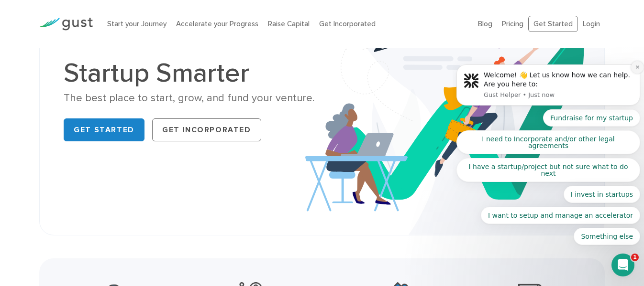 Image resolution: width=644 pixels, height=286 pixels. I want to click on div: message notification from Gust Helper, Just now. Welcome! 👋 Let us know how we can help. Are you ..., so click(96, 144).